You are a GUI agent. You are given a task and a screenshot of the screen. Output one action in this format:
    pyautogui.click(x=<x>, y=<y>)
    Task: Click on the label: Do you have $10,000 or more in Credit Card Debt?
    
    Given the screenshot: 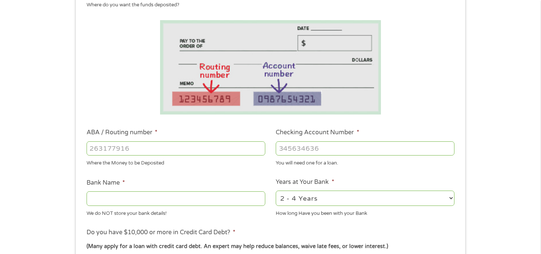 What is the action you would take?
    pyautogui.click(x=161, y=233)
    